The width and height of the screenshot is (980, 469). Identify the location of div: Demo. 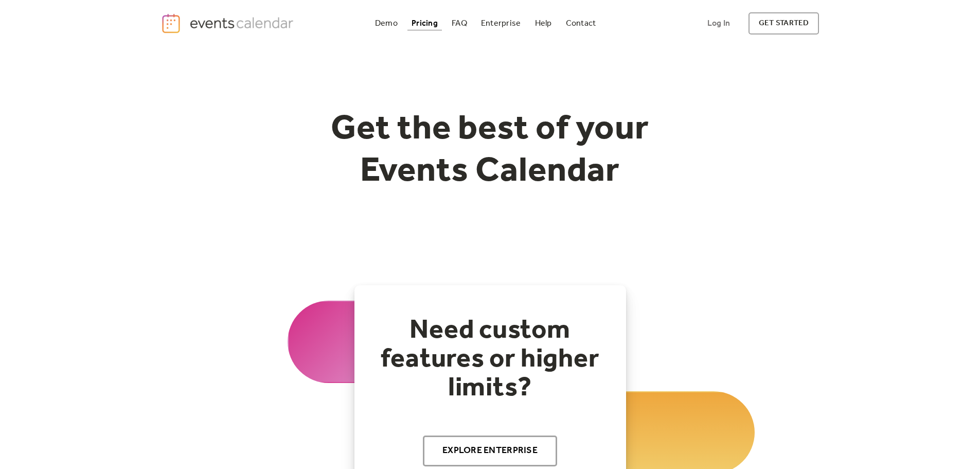
(387, 23).